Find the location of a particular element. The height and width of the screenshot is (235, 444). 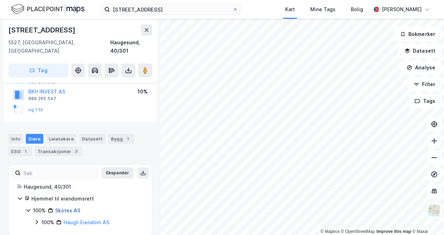

div: Mine Tags is located at coordinates (323, 9).